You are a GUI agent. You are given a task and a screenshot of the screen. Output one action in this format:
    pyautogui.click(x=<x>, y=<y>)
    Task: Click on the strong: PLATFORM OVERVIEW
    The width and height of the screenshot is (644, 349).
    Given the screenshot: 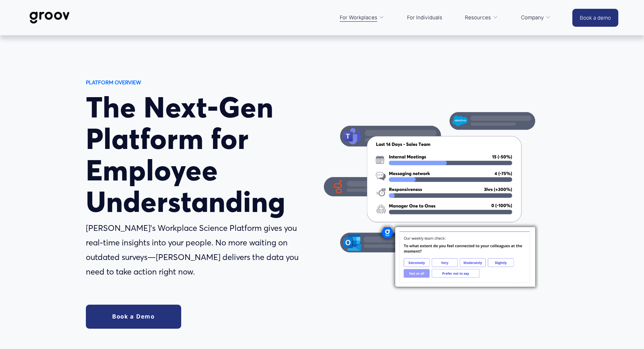 What is the action you would take?
    pyautogui.click(x=113, y=82)
    